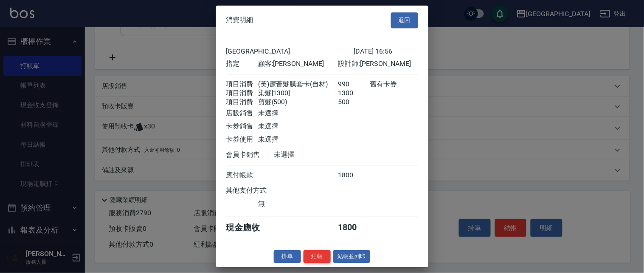 Image resolution: width=644 pixels, height=273 pixels. Describe the element at coordinates (240, 20) in the screenshot. I see `span: 消費明細` at that location.